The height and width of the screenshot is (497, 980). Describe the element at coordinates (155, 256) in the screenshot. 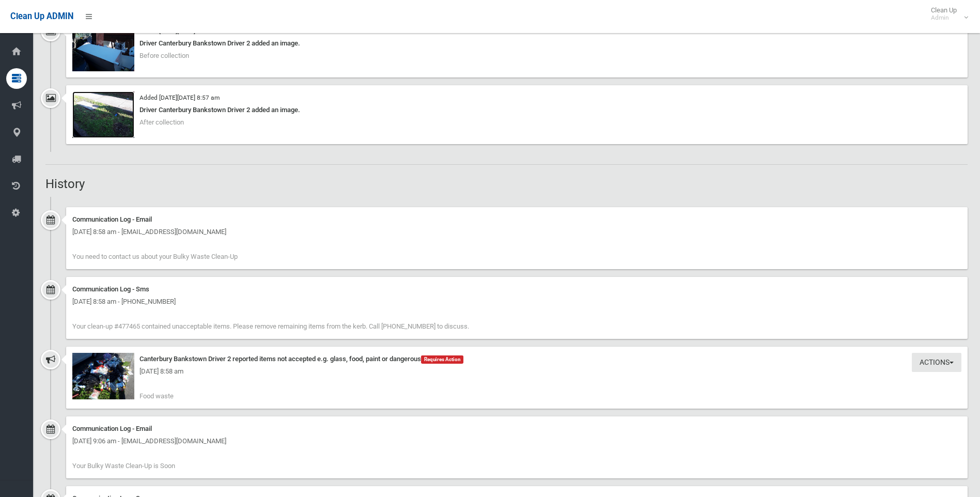

I see `span: You need to contact us about your Bulky Waste Clean-Up` at that location.